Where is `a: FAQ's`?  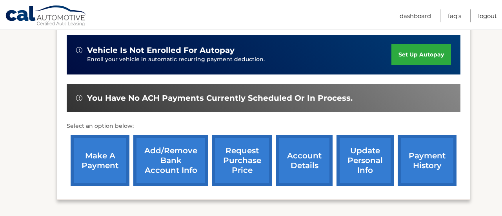
a: FAQ's is located at coordinates (455, 16).